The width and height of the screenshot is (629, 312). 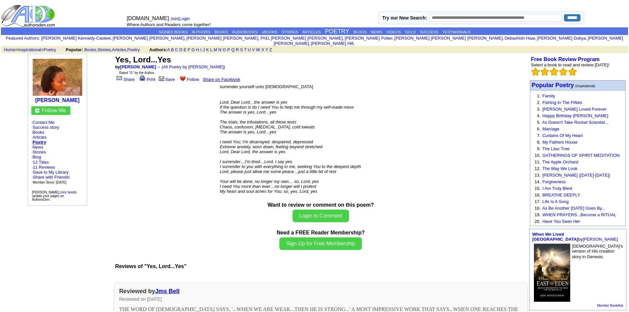 I want to click on a: Save to My Library, so click(x=51, y=172).